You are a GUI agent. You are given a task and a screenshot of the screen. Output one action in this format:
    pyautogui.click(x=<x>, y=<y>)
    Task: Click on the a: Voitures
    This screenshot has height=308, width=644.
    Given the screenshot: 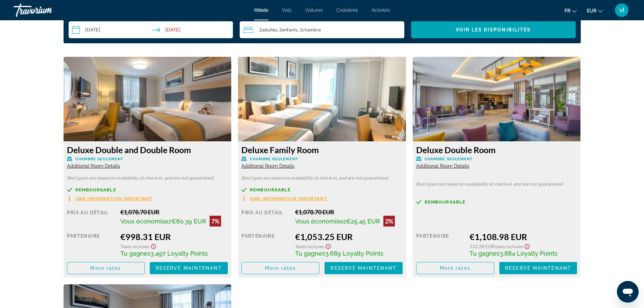 What is the action you would take?
    pyautogui.click(x=314, y=10)
    